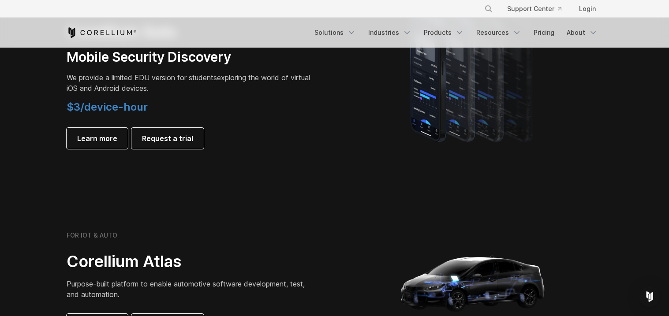  I want to click on span: Purpose-built platform to enable automotive software development, test, and automation., so click(186, 289).